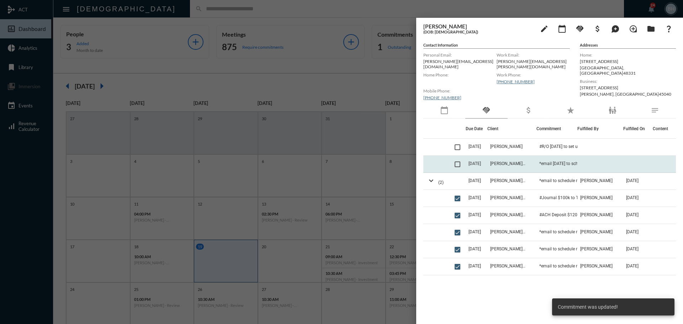  What do you see at coordinates (460, 91) in the screenshot?
I see `label: Mobile Phone:` at bounding box center [460, 91].